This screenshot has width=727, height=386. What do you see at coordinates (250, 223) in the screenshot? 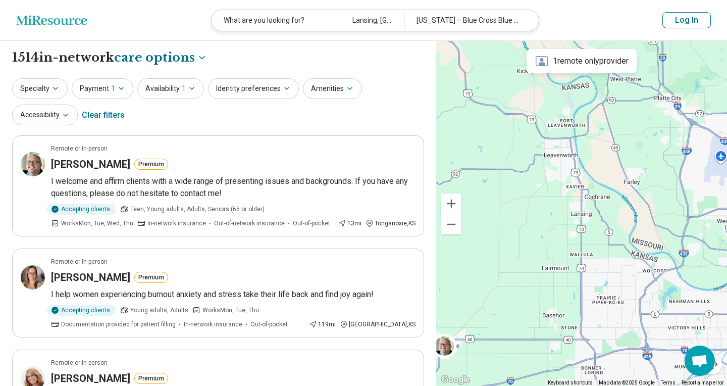
I see `span: Out-of-network insurance` at bounding box center [250, 223].